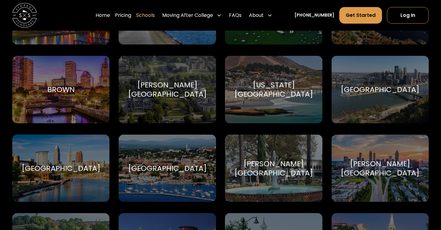  I want to click on a: Home, so click(103, 15).